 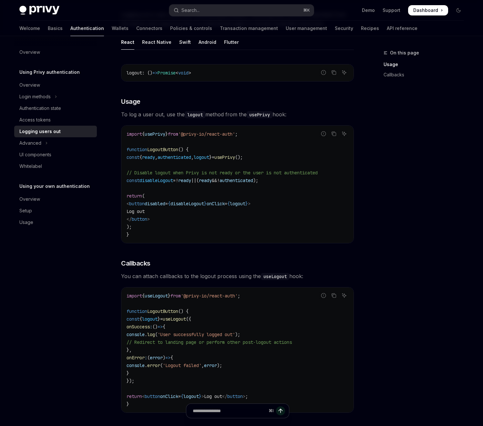 I want to click on a: Transaction management, so click(x=249, y=28).